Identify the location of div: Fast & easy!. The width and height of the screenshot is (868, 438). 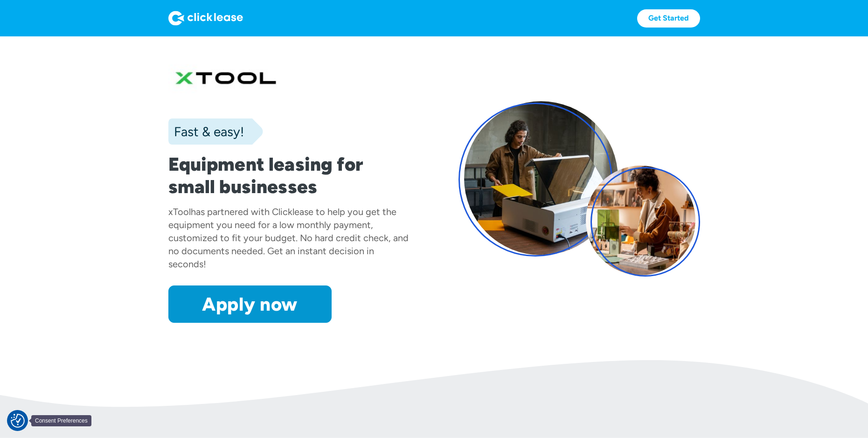
(206, 132).